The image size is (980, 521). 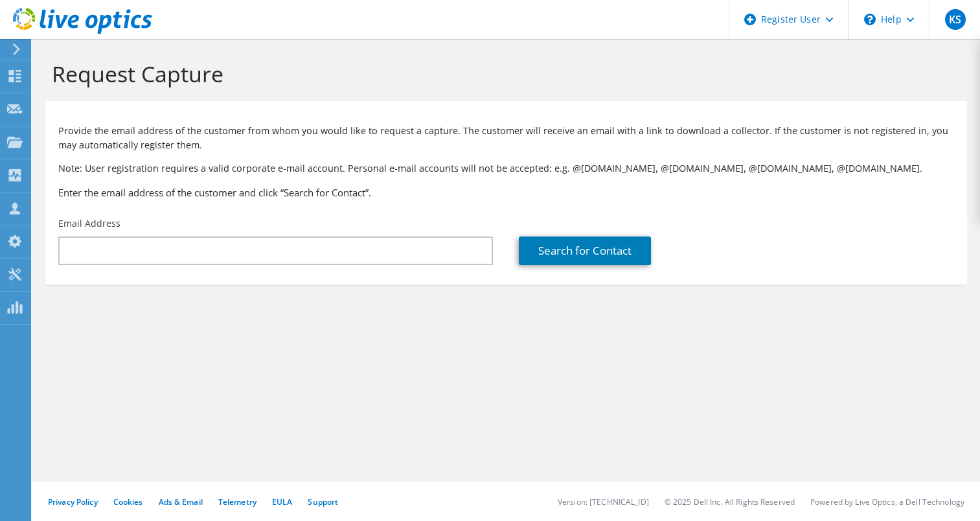 I want to click on span: KS, so click(x=955, y=19).